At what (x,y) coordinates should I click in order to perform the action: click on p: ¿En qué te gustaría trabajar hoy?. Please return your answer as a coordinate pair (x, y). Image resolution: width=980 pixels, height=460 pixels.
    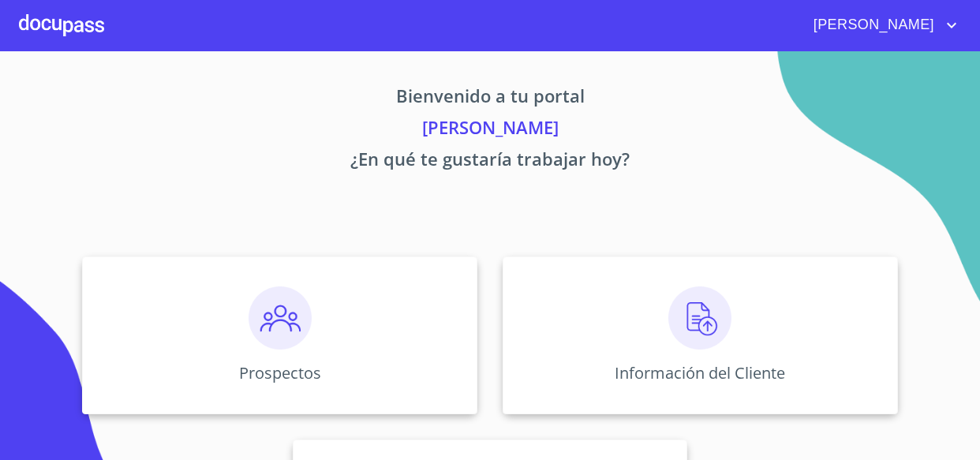
    Looking at the image, I should click on (490, 162).